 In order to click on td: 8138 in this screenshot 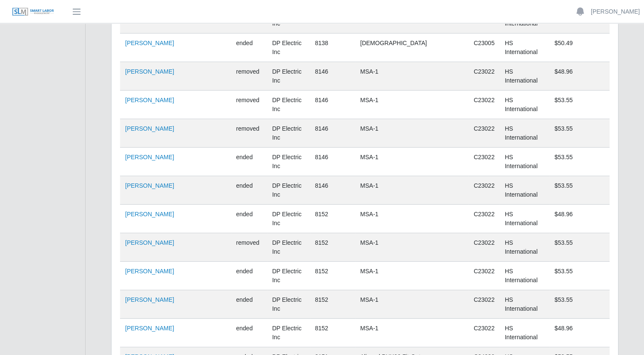, I will do `click(333, 48)`.